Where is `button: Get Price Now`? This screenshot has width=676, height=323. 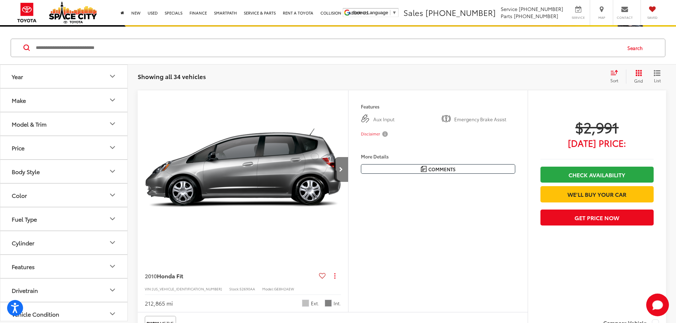 button: Get Price Now is located at coordinates (597, 217).